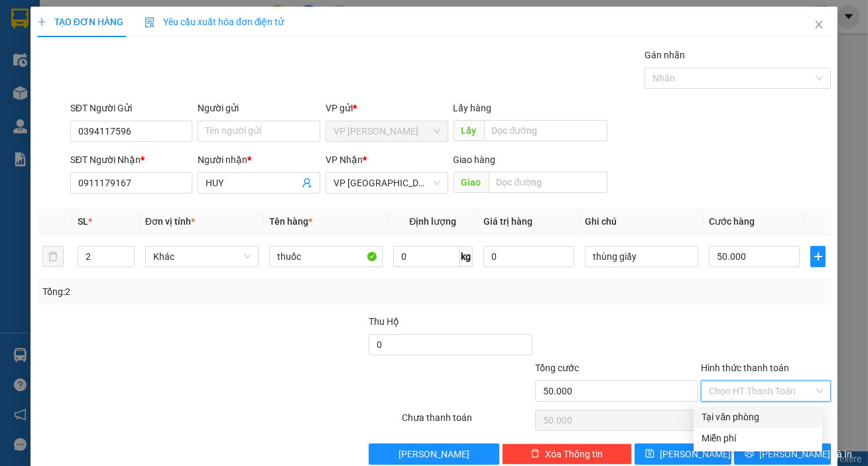  I want to click on span: TẠO ĐƠN HÀNG, so click(80, 22).